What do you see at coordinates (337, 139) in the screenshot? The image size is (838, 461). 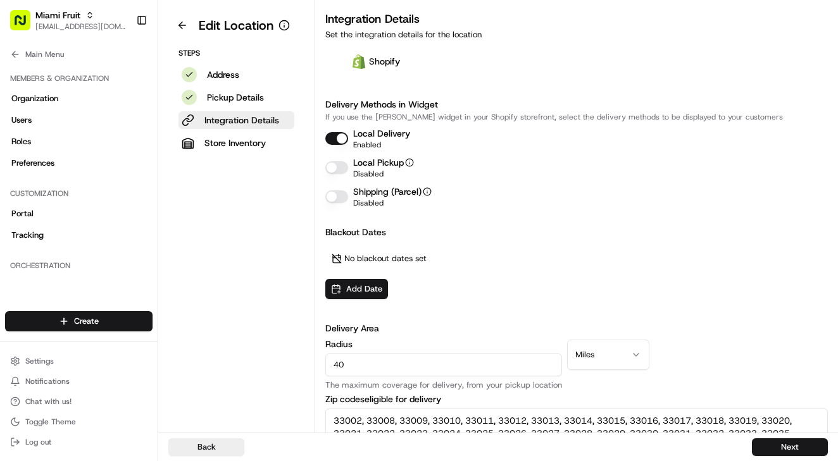 I see `button: Local Delivery` at bounding box center [337, 139].